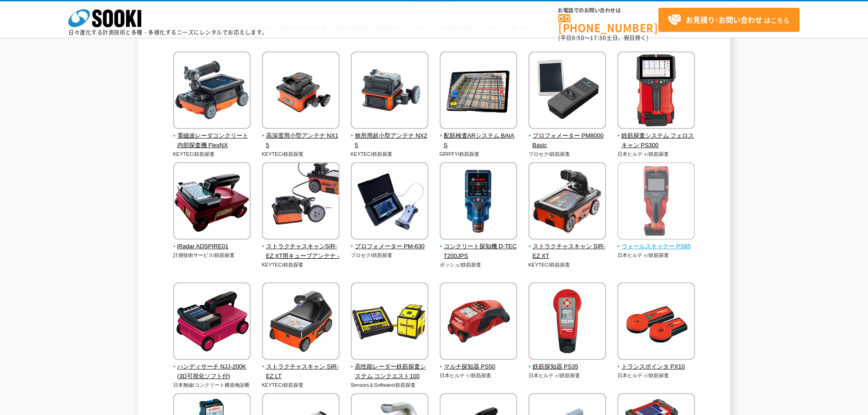 The height and width of the screenshot is (415, 868). I want to click on span: 鉄筋探査システム フェロスキャン PS300, so click(656, 141).